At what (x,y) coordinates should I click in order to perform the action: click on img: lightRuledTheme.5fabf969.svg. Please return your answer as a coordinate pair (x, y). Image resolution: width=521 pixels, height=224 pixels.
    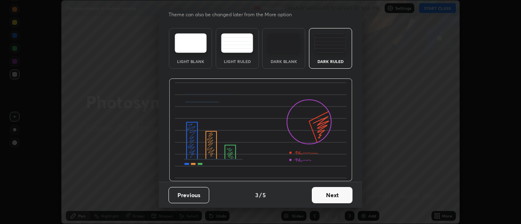
    Looking at the image, I should click on (237, 43).